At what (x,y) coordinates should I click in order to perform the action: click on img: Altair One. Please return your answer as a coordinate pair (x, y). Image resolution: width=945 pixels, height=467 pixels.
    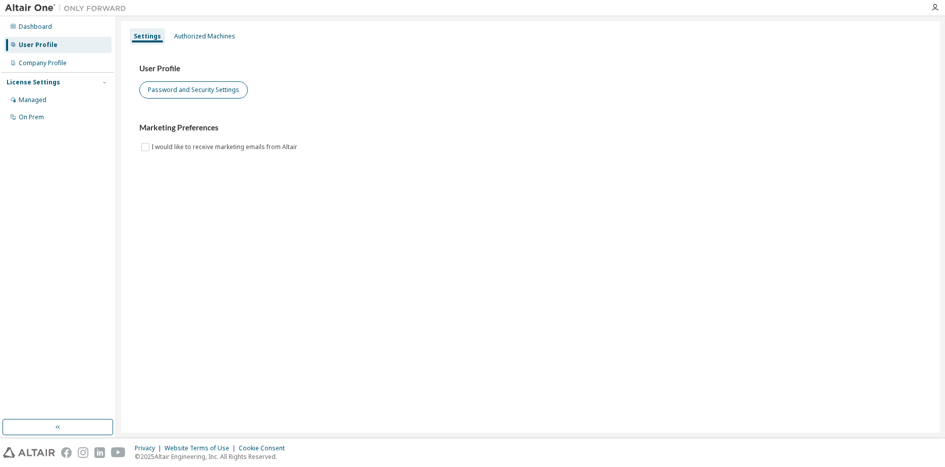
    Looking at the image, I should click on (68, 8).